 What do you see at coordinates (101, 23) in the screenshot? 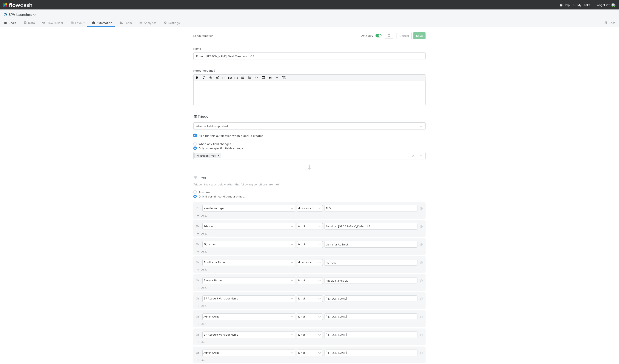
I see `a: Automation` at bounding box center [101, 23].